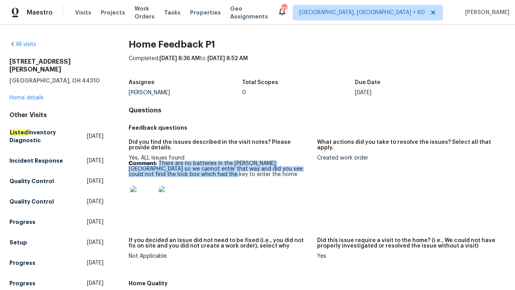  Describe the element at coordinates (144, 13) in the screenshot. I see `span: Work Orders` at that location.